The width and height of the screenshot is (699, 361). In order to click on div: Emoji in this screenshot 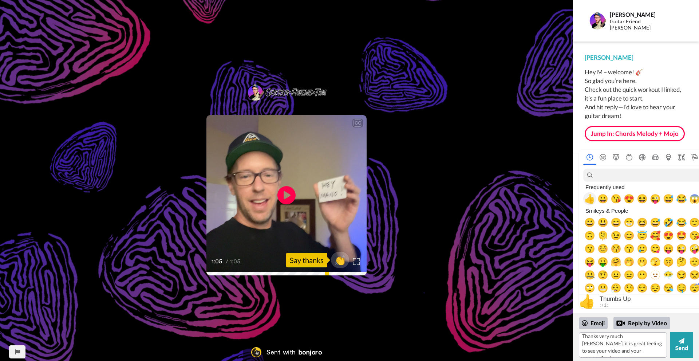, I will do `click(593, 323)`.